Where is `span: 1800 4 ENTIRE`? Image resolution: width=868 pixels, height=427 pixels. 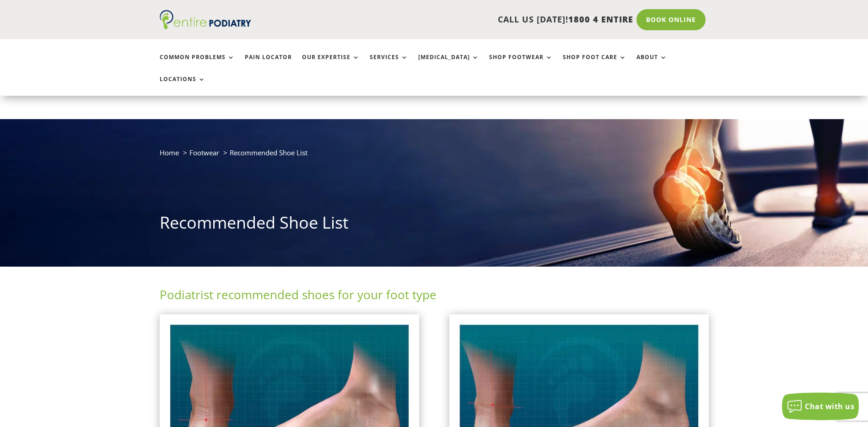 span: 1800 4 ENTIRE is located at coordinates (601, 19).